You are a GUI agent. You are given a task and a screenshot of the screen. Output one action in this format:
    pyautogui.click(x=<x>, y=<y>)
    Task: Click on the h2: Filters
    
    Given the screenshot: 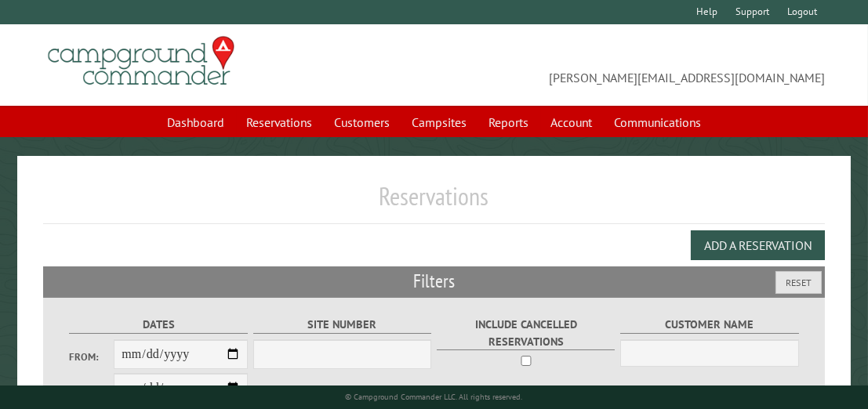 What is the action you would take?
    pyautogui.click(x=434, y=281)
    